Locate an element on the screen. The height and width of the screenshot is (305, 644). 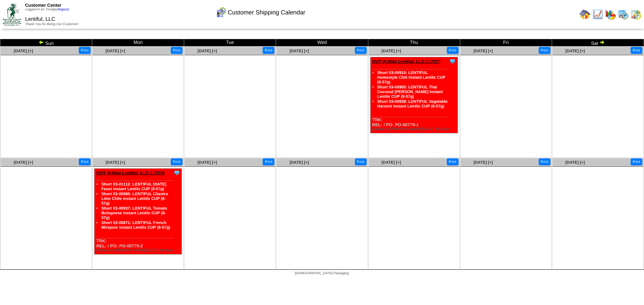
span: Customer Center is located at coordinates (43, 5).